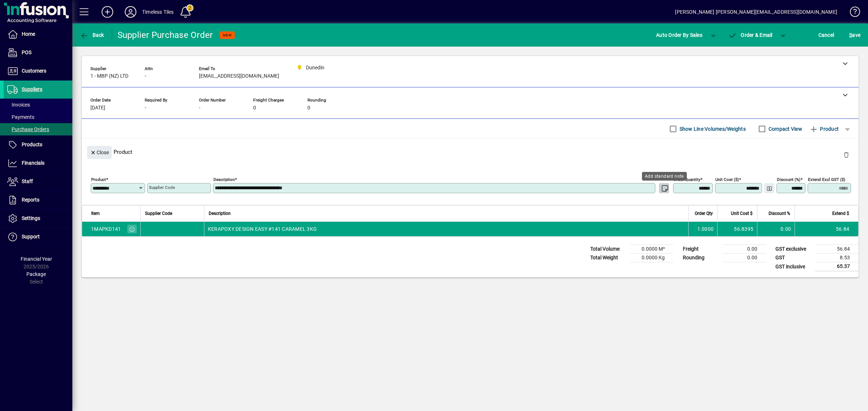 The height and width of the screenshot is (411, 868). I want to click on td: 56.8395, so click(737, 229).